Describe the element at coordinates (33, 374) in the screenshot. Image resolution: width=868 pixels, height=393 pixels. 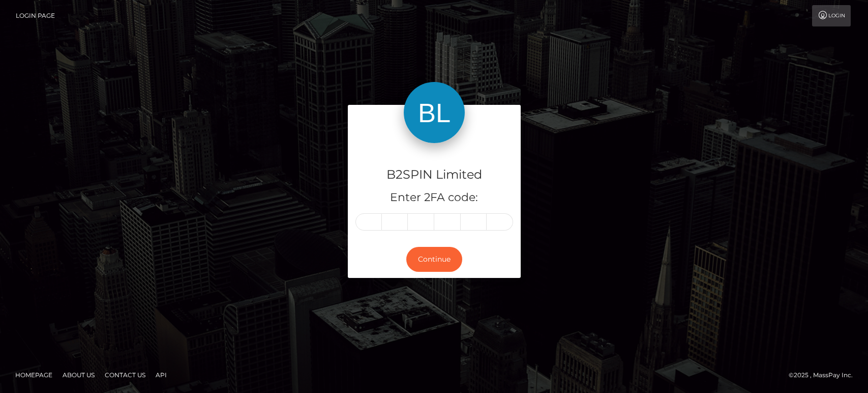
I see `a: Homepage` at that location.